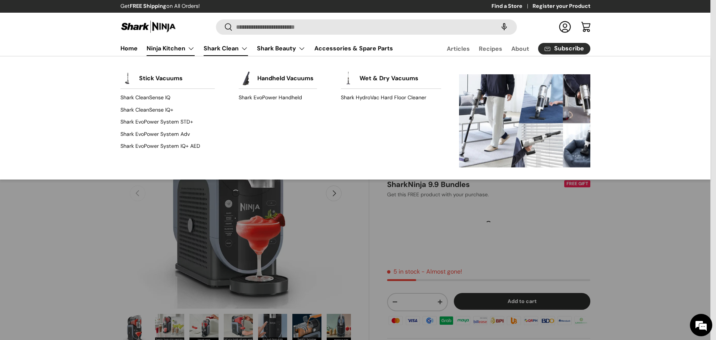  Describe the element at coordinates (122, 235) in the screenshot. I see `em: Submit` at that location.